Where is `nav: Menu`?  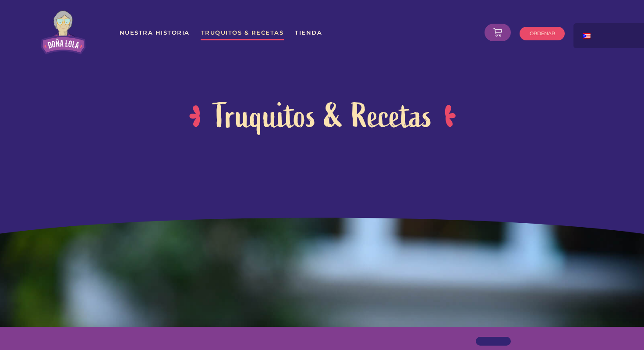
nav: Menu is located at coordinates (296, 33).